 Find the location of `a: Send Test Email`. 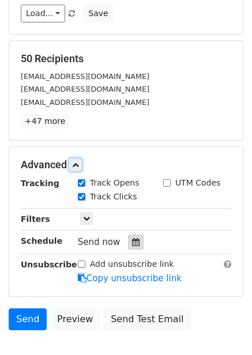

a: Send Test Email is located at coordinates (147, 320).